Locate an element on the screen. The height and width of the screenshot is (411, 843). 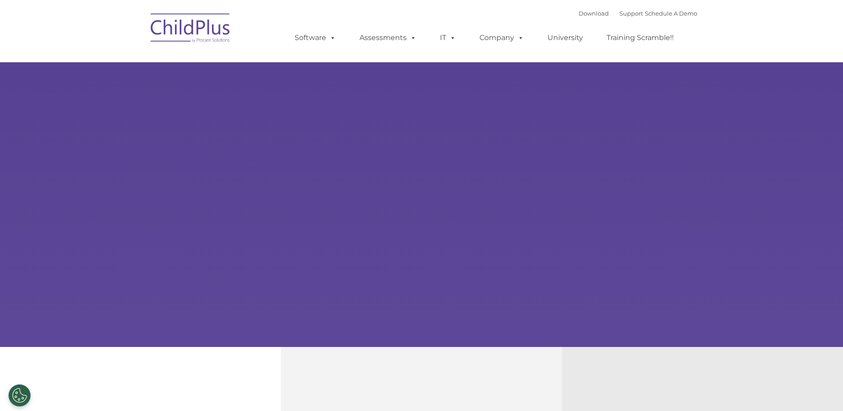
a: Assessments is located at coordinates (388, 38).